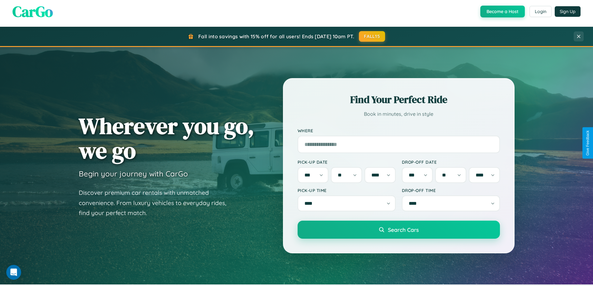  Describe the element at coordinates (157, 203) in the screenshot. I see `p: Discover premium car rentals with unmatched convenience. From luxury vehicles to everyday rides, ...` at that location.